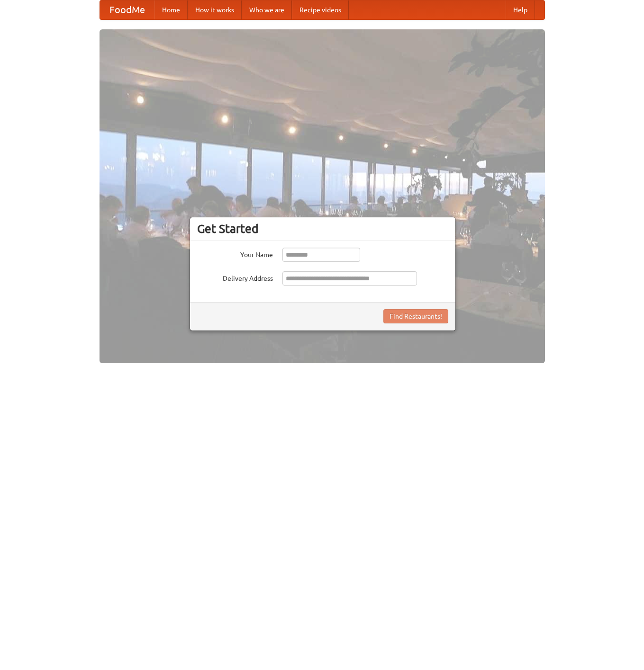  I want to click on a: Who we are, so click(266, 10).